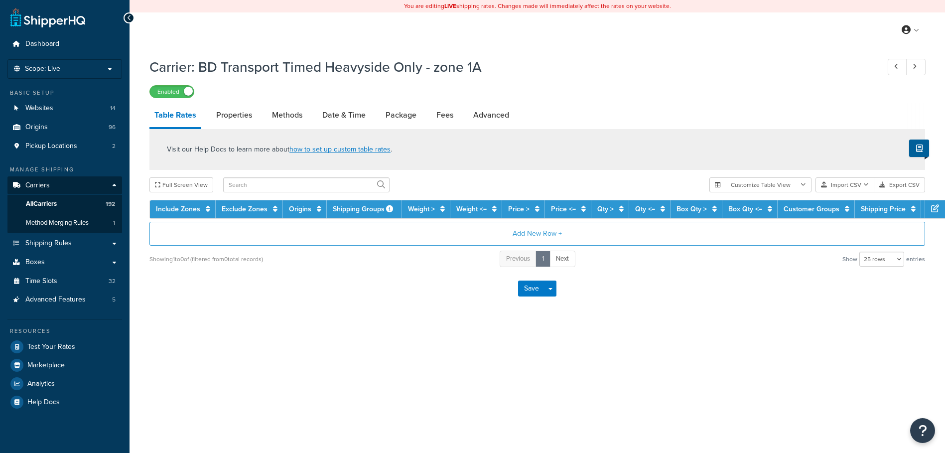  I want to click on a: Package, so click(401, 115).